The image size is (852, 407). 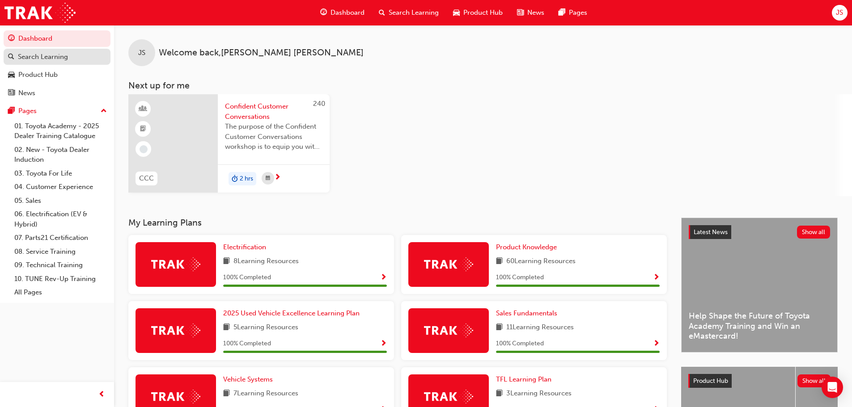 What do you see at coordinates (144, 149) in the screenshot?
I see `span: learningRecordVerb_NONE-icon` at bounding box center [144, 149].